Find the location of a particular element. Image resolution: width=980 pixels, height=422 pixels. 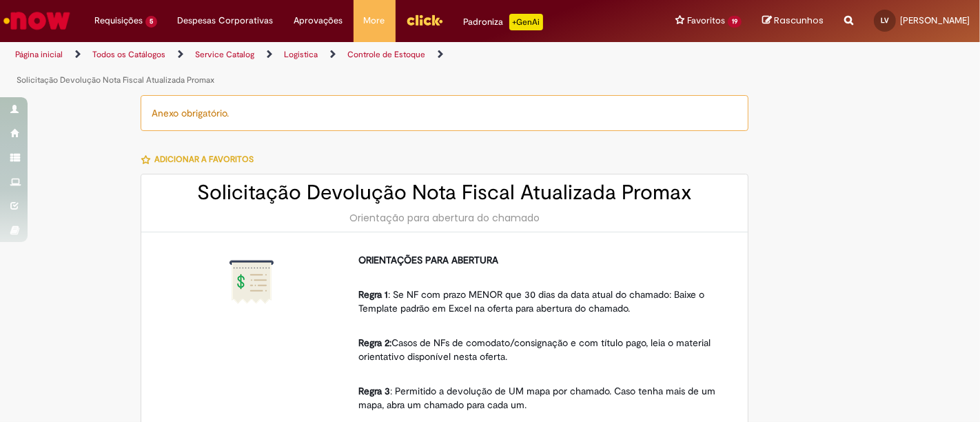

p: : Se NF com prazo MENOR que 30 dias da data atual do chamado: Baixe o Template padrão em Excel na... is located at coordinates (541, 295).